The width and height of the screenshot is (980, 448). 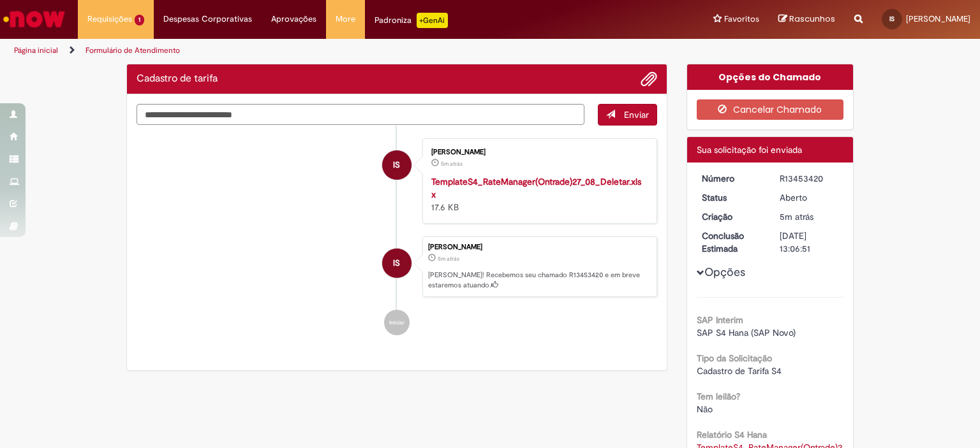 I want to click on p: +GenAi, so click(x=432, y=20).